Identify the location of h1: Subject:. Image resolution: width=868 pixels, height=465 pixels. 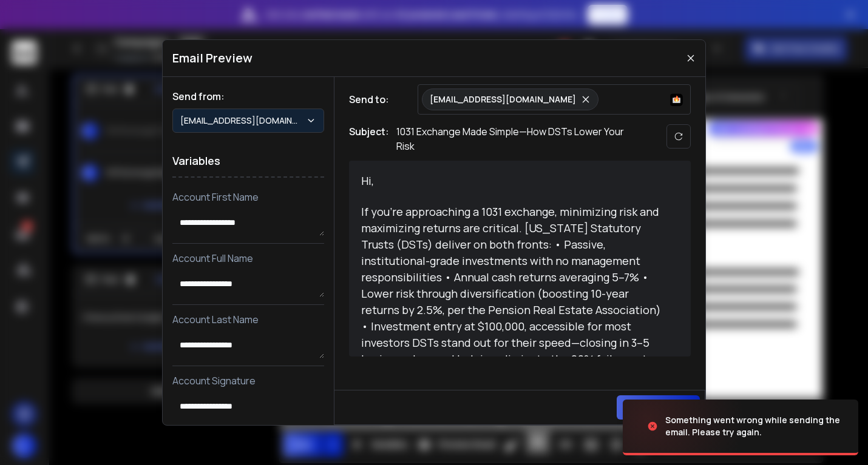
(369, 139).